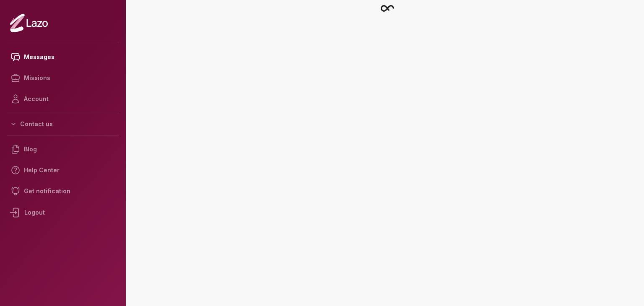 This screenshot has width=644, height=306. What do you see at coordinates (63, 191) in the screenshot?
I see `a: Get notification` at bounding box center [63, 191].